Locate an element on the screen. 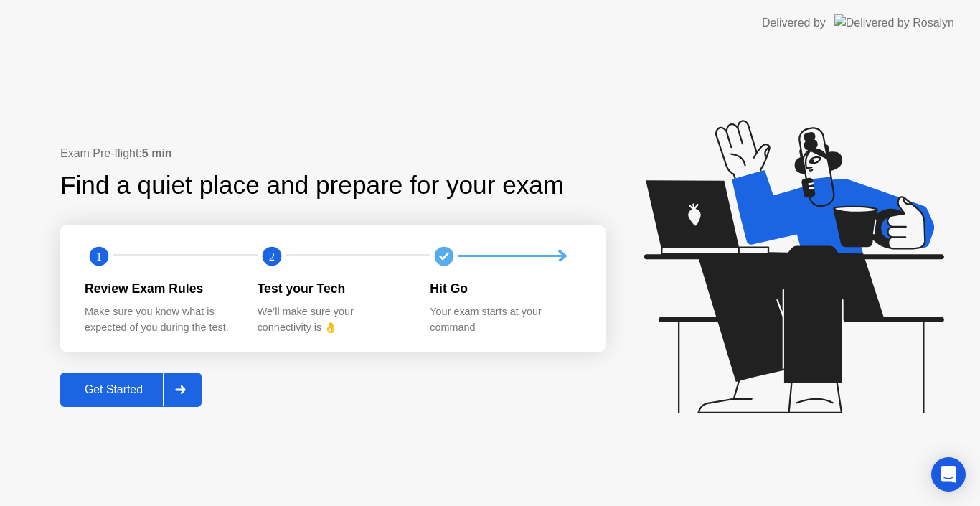  div: Delivered by is located at coordinates (794, 23).